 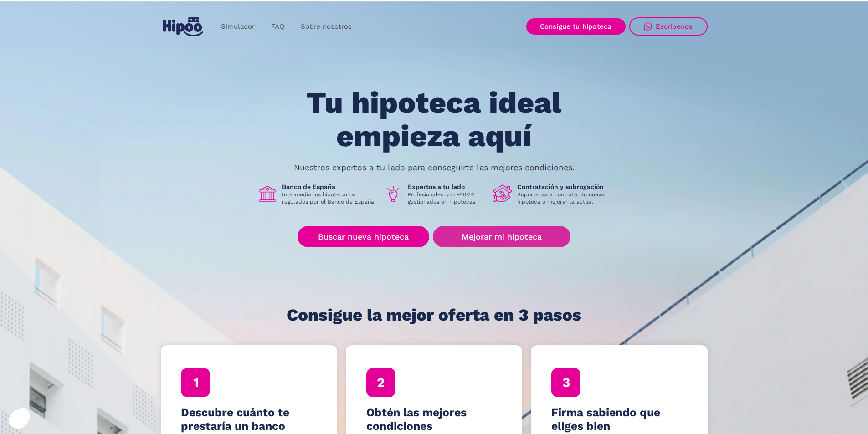 What do you see at coordinates (363, 236) in the screenshot?
I see `a: Buscar nueva hipoteca` at bounding box center [363, 236].